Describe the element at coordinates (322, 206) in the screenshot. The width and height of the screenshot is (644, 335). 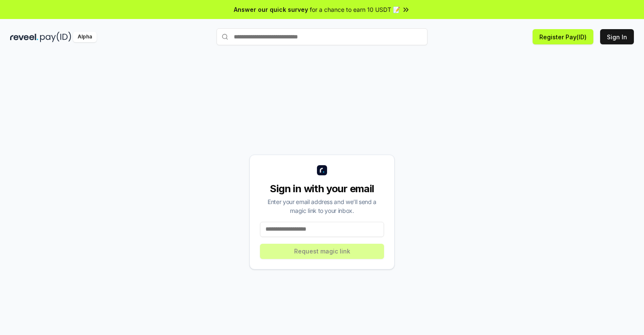
I see `div: Enter your email address and we’ll send a magic link to your inbox.` at that location.